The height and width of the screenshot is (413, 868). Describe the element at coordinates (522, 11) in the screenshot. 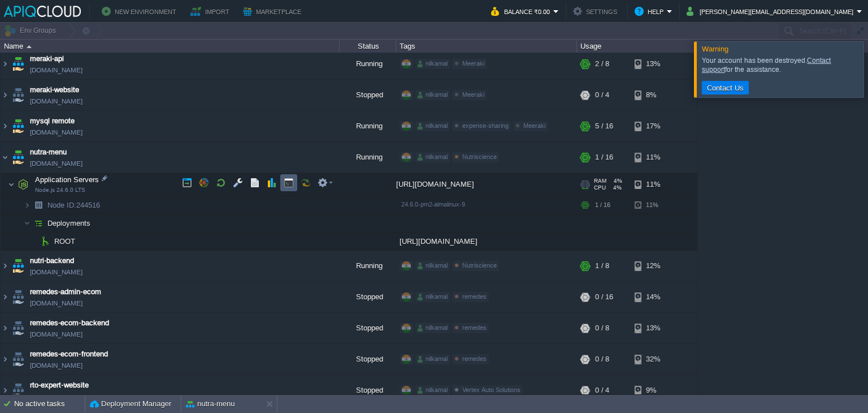

I see `button: Balance ₹0.00` at that location.